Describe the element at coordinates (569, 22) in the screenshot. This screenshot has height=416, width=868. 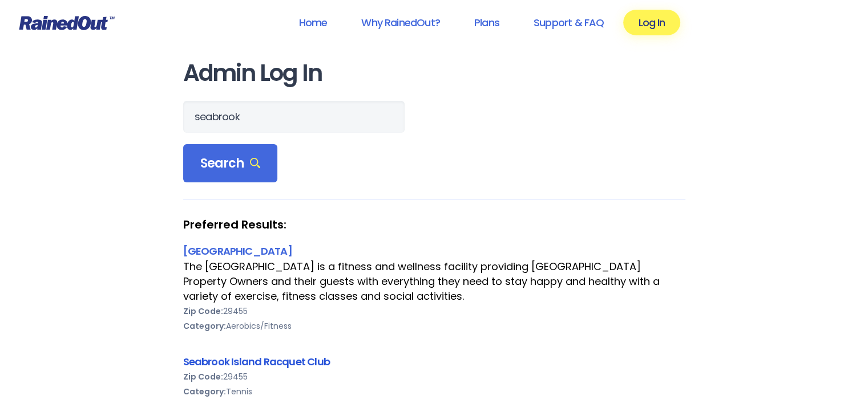
I see `a: Support & FAQ` at that location.